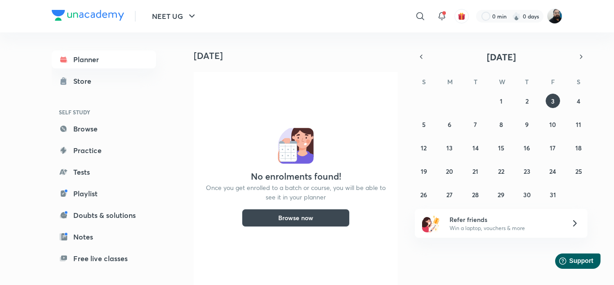 This screenshot has width=614, height=285. Describe the element at coordinates (501, 171) in the screenshot. I see `button: October 22, 2025` at that location.